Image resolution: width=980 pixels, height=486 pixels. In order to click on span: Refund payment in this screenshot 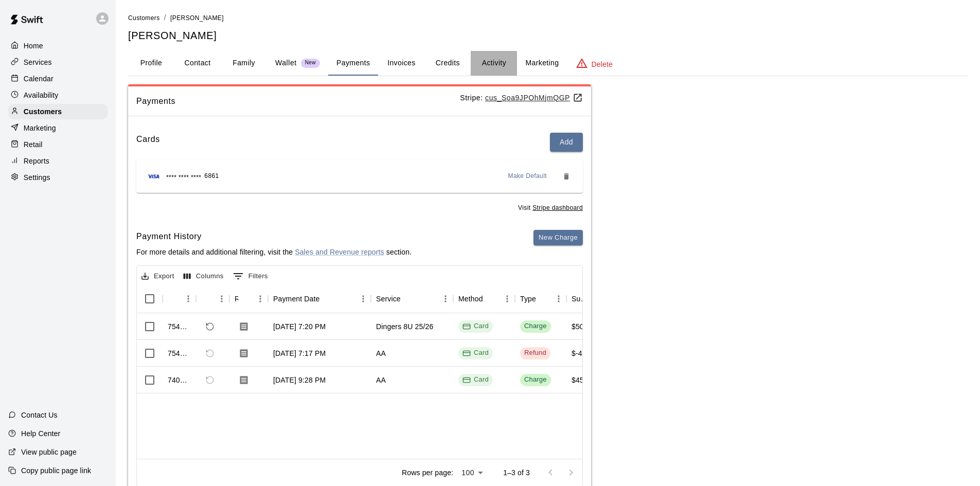, I will do `click(210, 326)`.